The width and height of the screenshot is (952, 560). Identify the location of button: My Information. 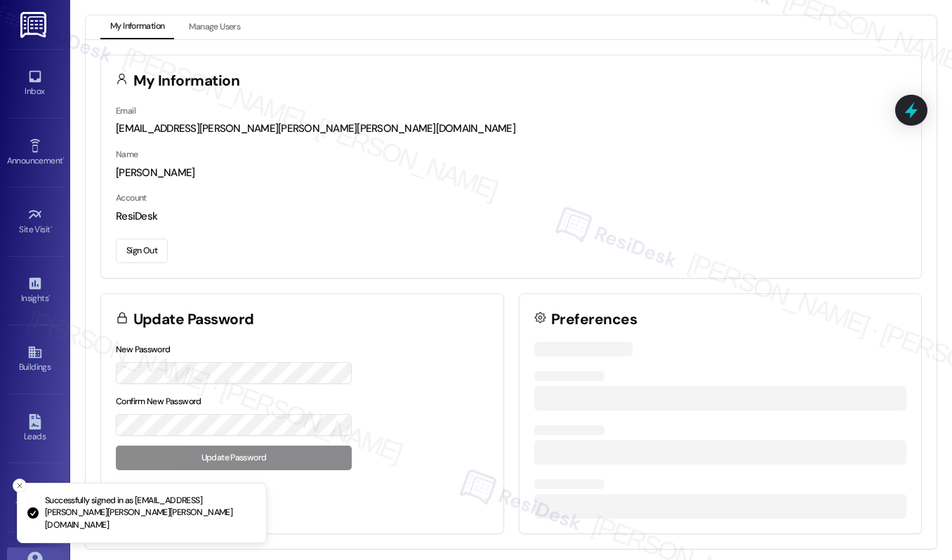
(137, 27).